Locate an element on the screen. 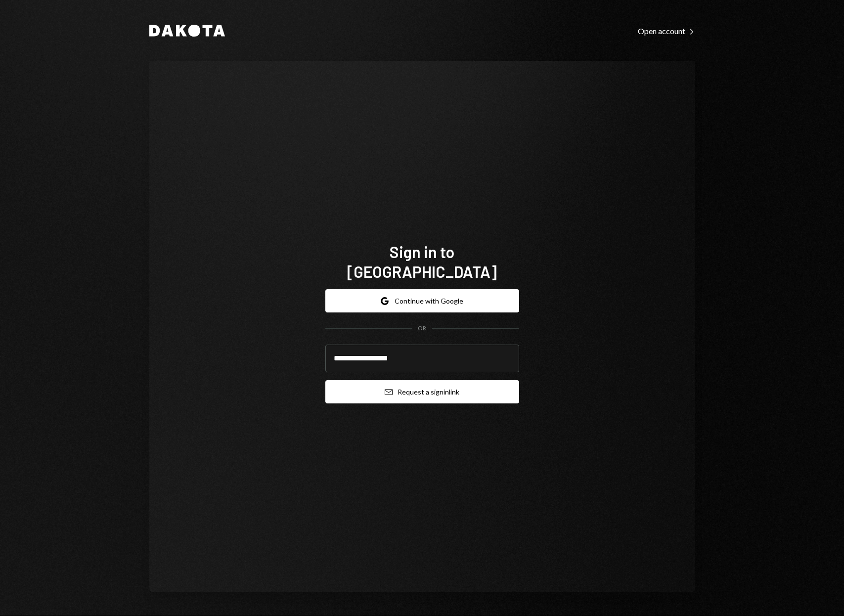 The image size is (844, 616). button: Continue with Google is located at coordinates (423, 301).